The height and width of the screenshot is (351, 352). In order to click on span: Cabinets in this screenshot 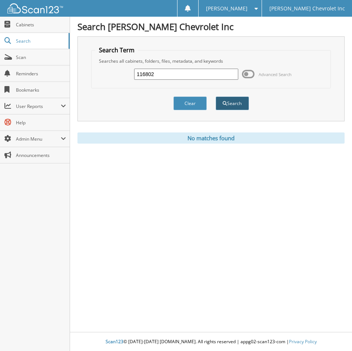, I will do `click(41, 24)`.